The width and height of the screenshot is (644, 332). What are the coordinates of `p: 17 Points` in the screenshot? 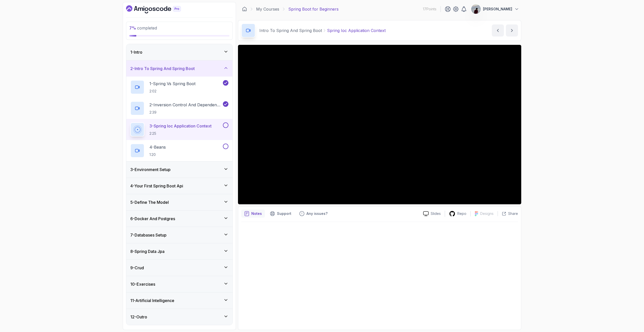 It's located at (430, 9).